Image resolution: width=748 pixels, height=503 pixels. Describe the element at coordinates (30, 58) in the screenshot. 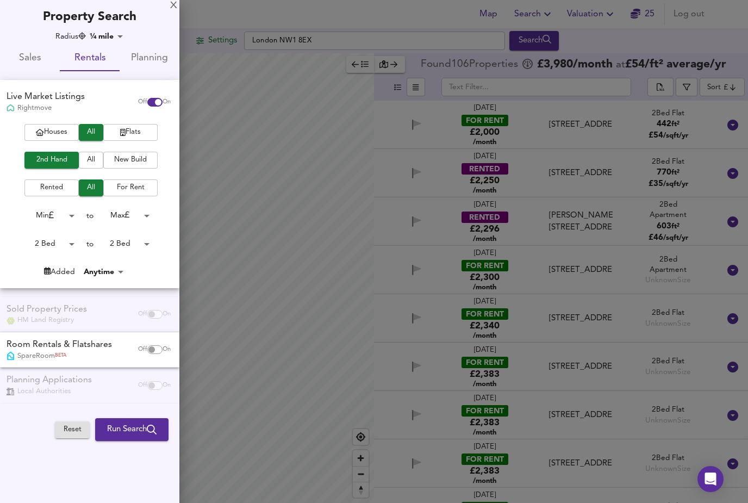

I see `span: Sales` at that location.